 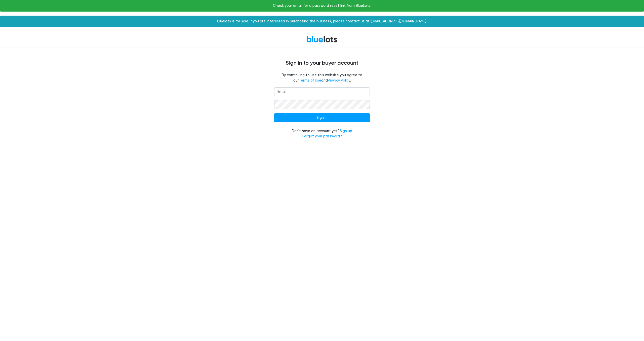 I want to click on a: Sign up, so click(x=346, y=131).